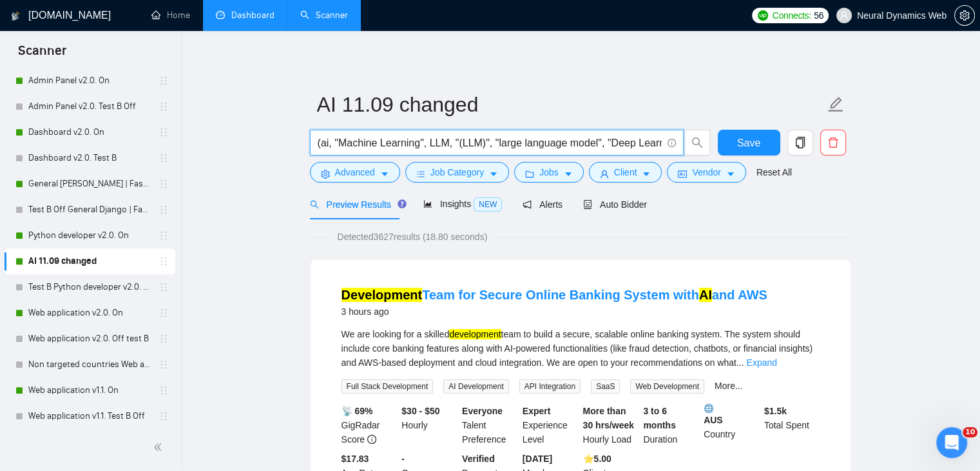  What do you see at coordinates (355, 172) in the screenshot?
I see `span: Advanced` at bounding box center [355, 172].